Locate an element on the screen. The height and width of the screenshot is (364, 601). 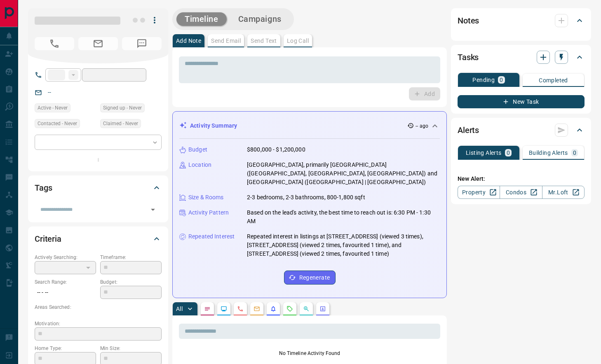
p: -- ago is located at coordinates (422, 126).